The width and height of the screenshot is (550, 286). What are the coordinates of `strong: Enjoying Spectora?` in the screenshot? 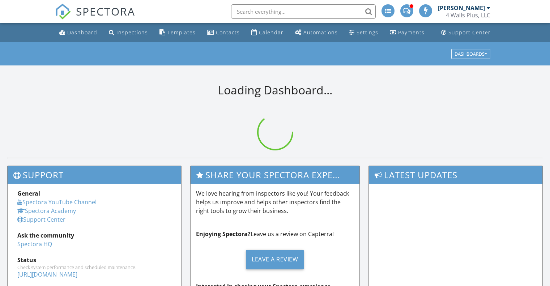 It's located at (223, 234).